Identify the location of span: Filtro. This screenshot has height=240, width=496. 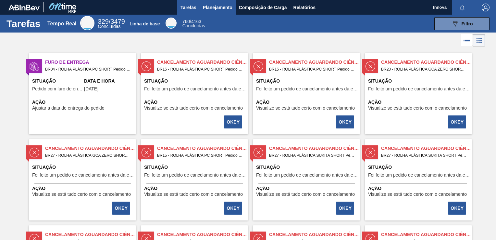
(468, 24).